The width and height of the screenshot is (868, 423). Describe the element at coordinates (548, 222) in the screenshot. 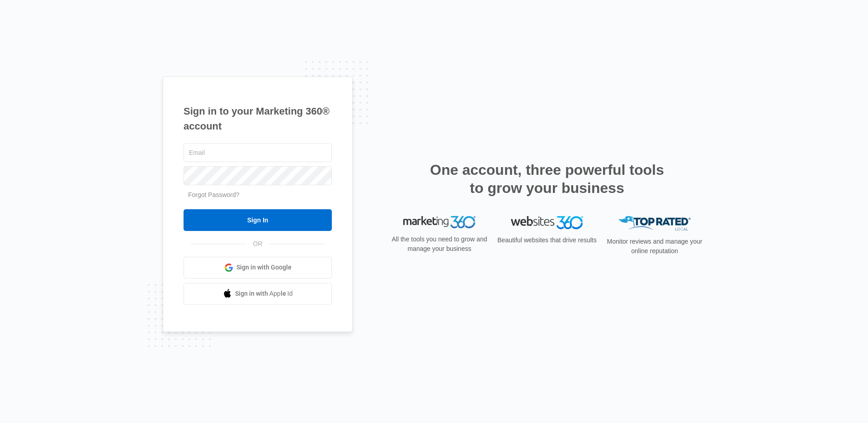

I see `img: Websites 360` at that location.